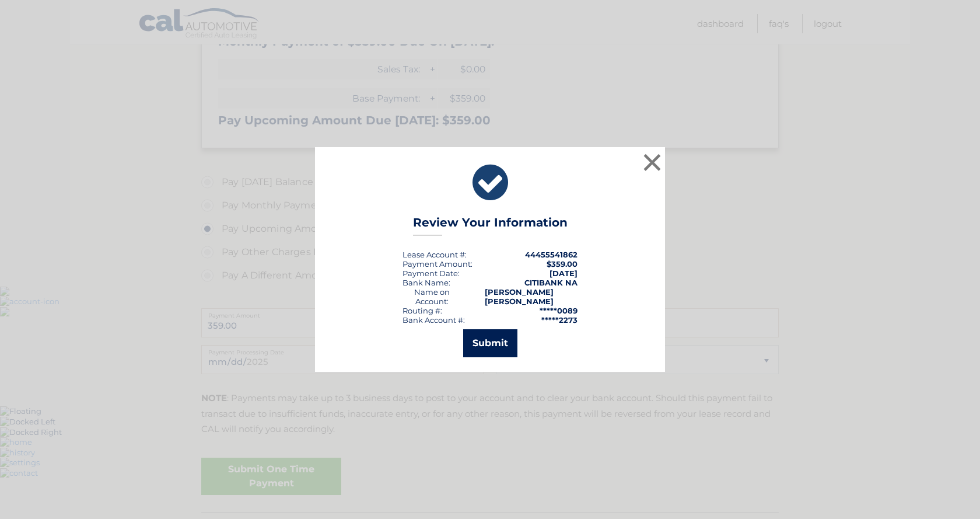  I want to click on strong: 44455541862, so click(552, 255).